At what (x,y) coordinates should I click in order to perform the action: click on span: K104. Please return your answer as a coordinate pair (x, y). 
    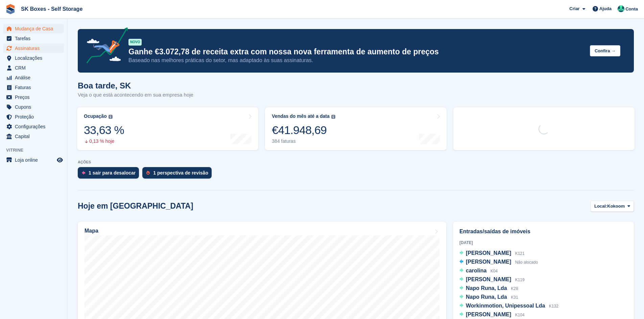
    Looking at the image, I should click on (520, 315).